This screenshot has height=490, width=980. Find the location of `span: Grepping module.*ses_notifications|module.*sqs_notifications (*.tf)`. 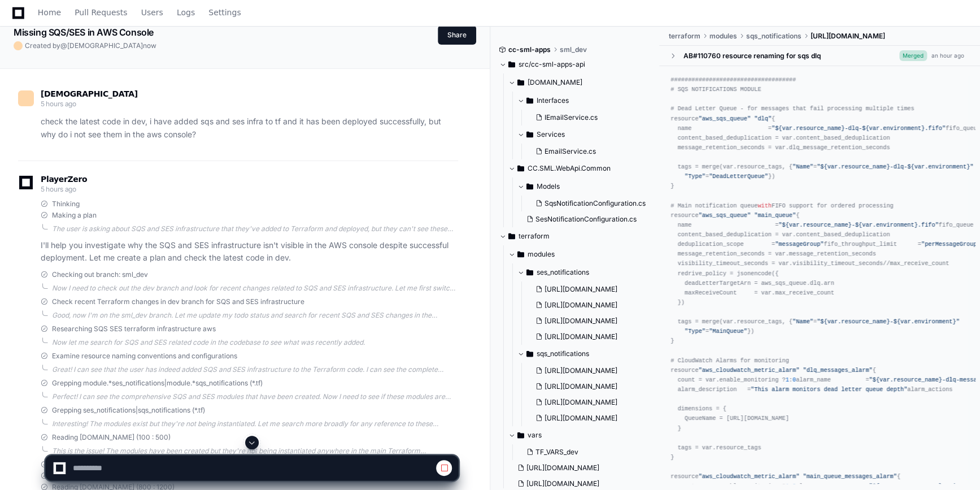

span: Grepping module.*ses_notifications|module.*sqs_notifications (*.tf) is located at coordinates (157, 383).